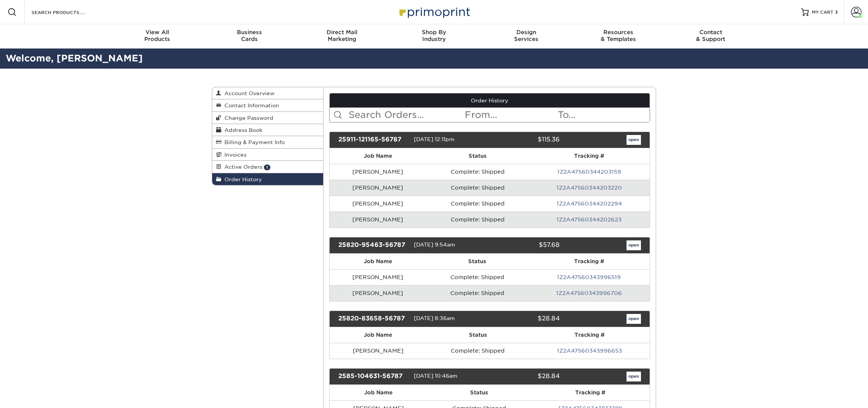  I want to click on a: Resources& Templates, so click(618, 36).